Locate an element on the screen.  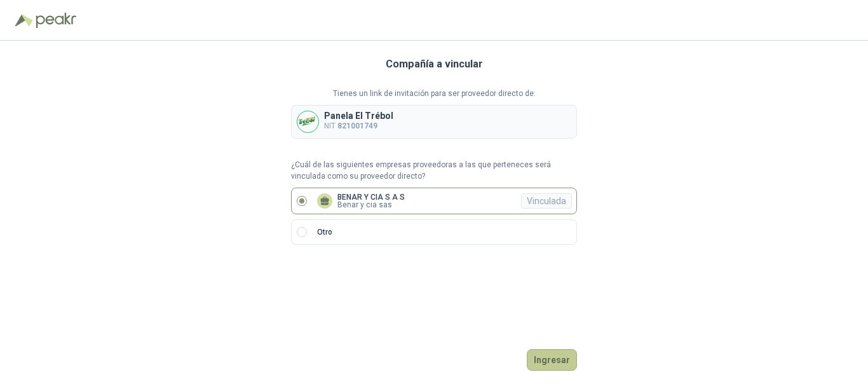
p: NIT is located at coordinates (358, 126).